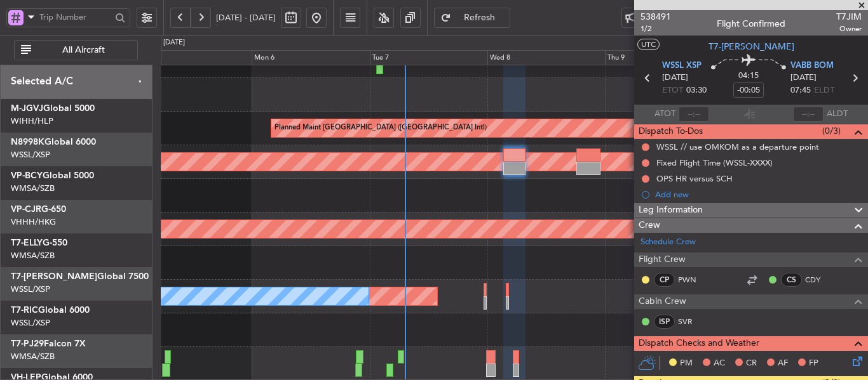 Image resolution: width=868 pixels, height=380 pixels. I want to click on span: ALDT, so click(837, 114).